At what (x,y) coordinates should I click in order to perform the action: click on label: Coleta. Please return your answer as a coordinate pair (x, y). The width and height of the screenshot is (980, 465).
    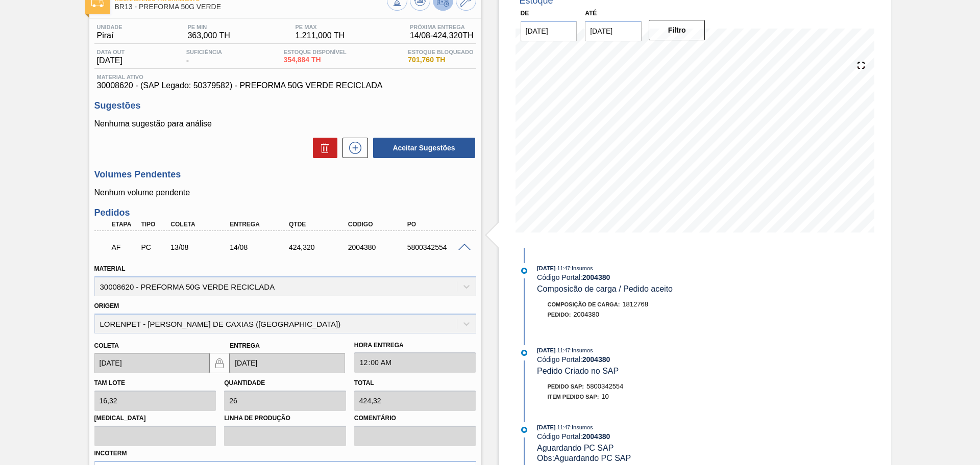
    Looking at the image, I should click on (107, 346).